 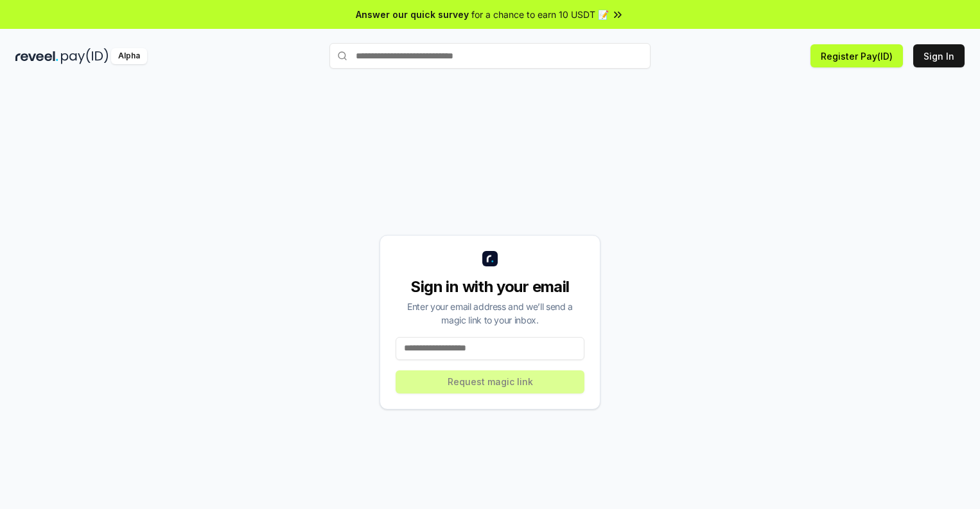 I want to click on img: reveel_dark, so click(x=37, y=55).